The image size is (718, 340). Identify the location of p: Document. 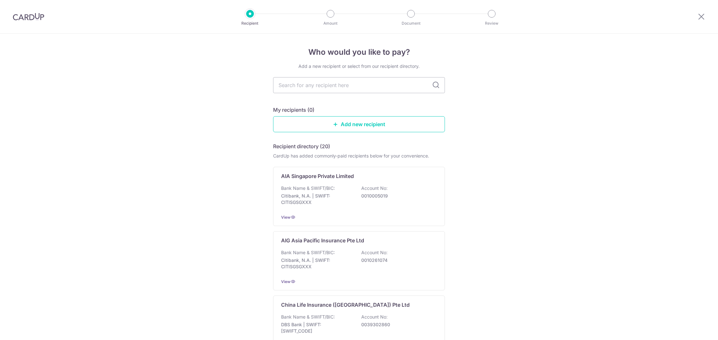
(411, 23).